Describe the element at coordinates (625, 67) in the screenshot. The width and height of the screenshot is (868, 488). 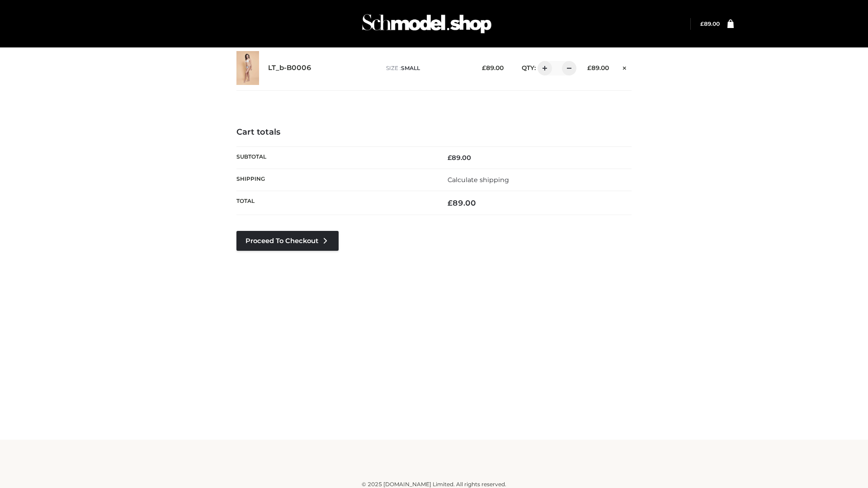
I see `a: Remove this item` at that location.